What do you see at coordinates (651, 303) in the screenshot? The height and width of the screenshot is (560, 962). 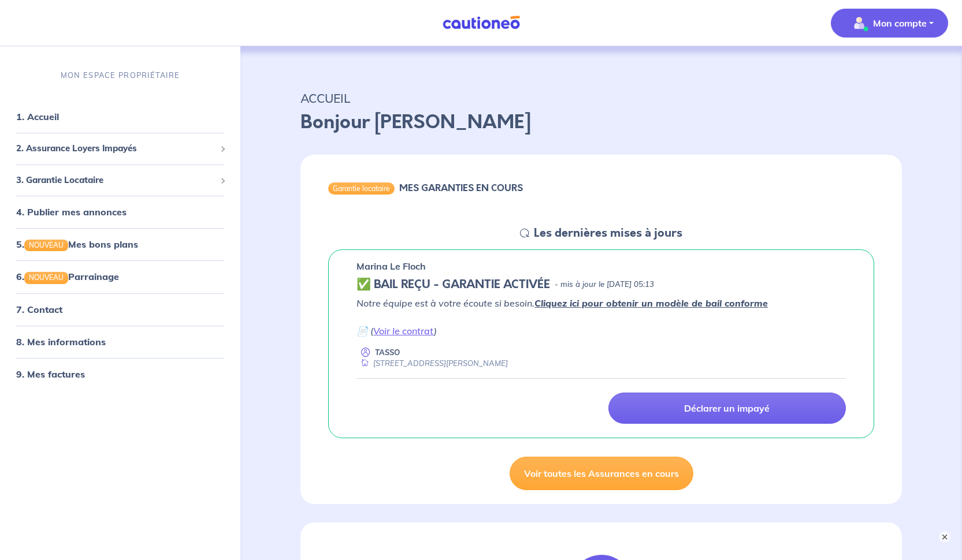 I see `a: Cliquez ici pour obtenir un modèle de bail conforme` at bounding box center [651, 303].